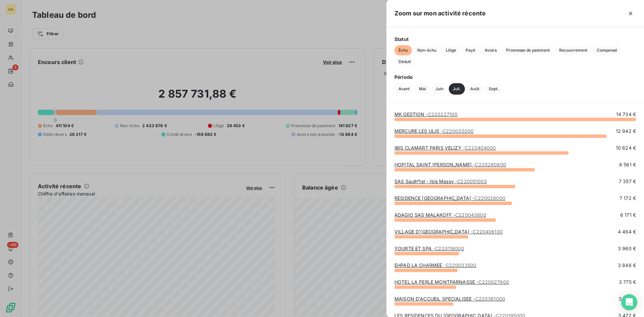 The image size is (644, 317). I want to click on span: 3 576 €, so click(627, 299).